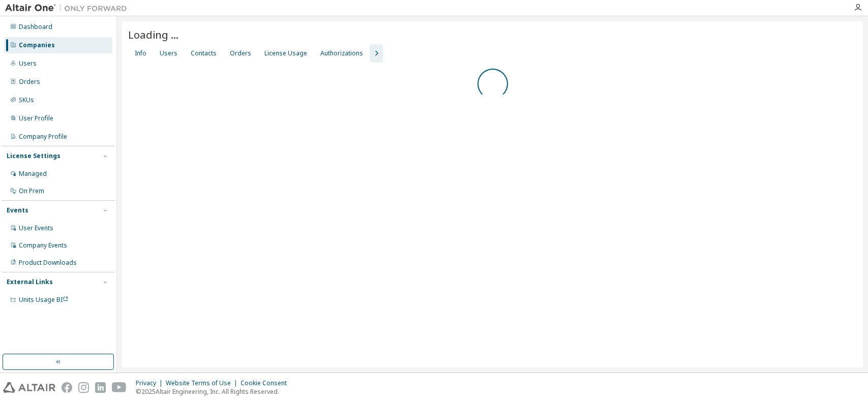 The image size is (868, 402). What do you see at coordinates (36, 27) in the screenshot?
I see `div: Dashboard` at bounding box center [36, 27].